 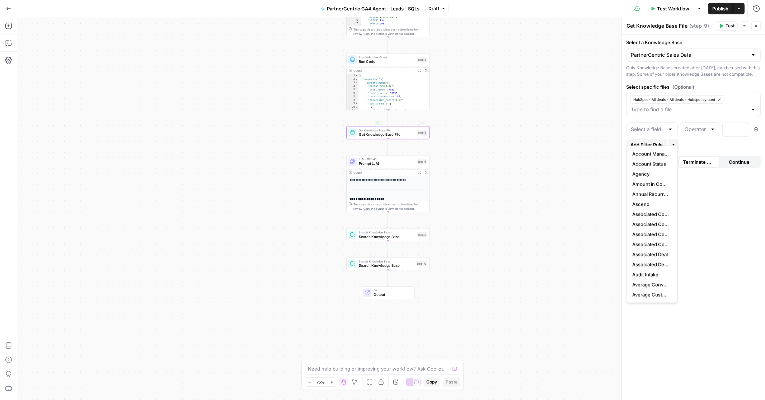 What do you see at coordinates (451, 382) in the screenshot?
I see `span: Paste` at bounding box center [451, 382].